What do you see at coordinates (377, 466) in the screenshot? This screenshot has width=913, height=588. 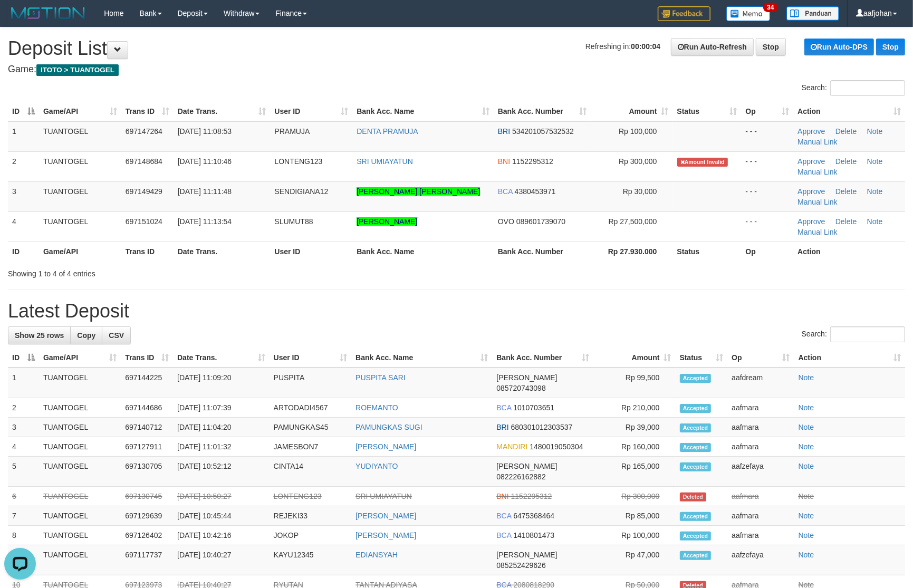 I see `a: YUDIYANTO` at bounding box center [377, 466].